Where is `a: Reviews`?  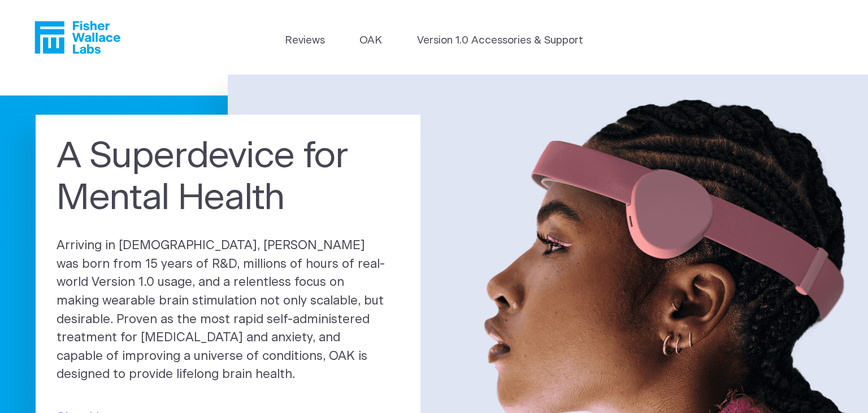 a: Reviews is located at coordinates (304, 41).